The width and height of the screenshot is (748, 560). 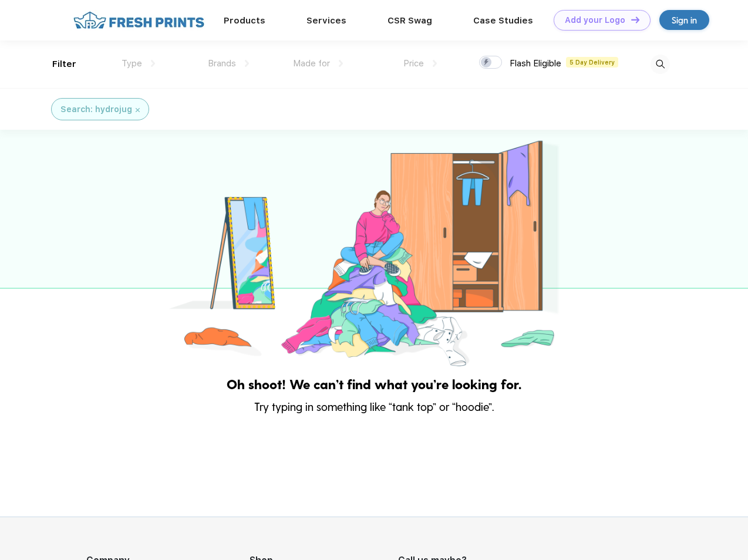 What do you see at coordinates (535, 64) in the screenshot?
I see `span: Flash Eligible` at bounding box center [535, 64].